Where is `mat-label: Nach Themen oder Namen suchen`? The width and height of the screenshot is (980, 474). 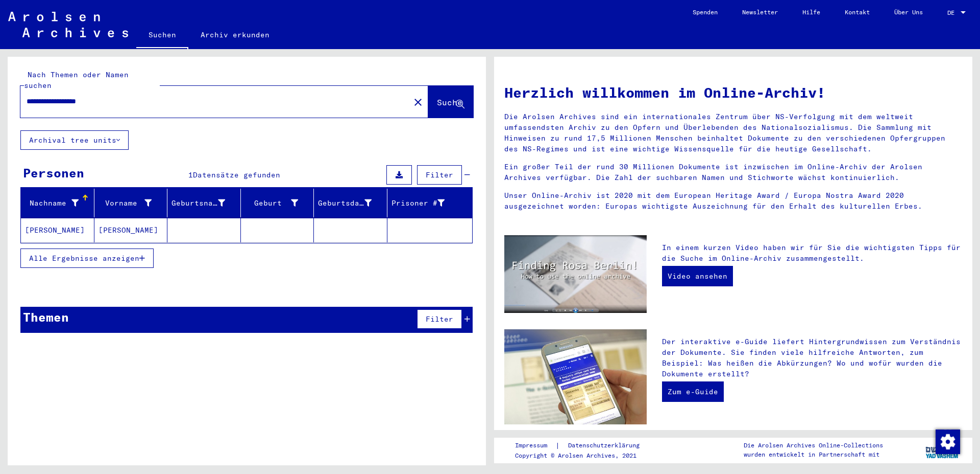
mat-label: Nach Themen oder Namen suchen is located at coordinates (76, 80).